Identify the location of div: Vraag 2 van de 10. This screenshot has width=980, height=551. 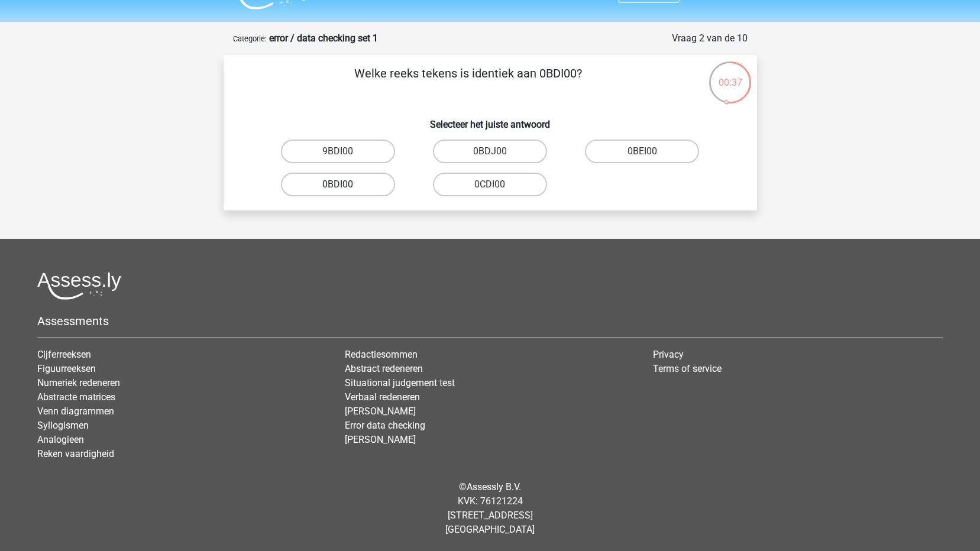
(710, 38).